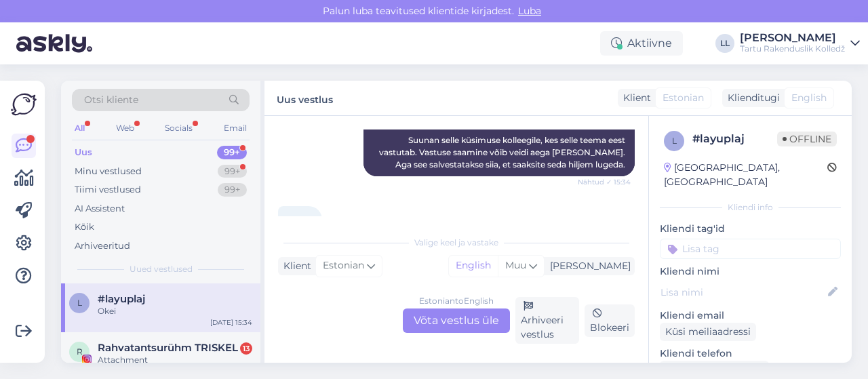 The height and width of the screenshot is (379, 868). What do you see at coordinates (750, 271) in the screenshot?
I see `p: Kliendi nimi` at bounding box center [750, 271].